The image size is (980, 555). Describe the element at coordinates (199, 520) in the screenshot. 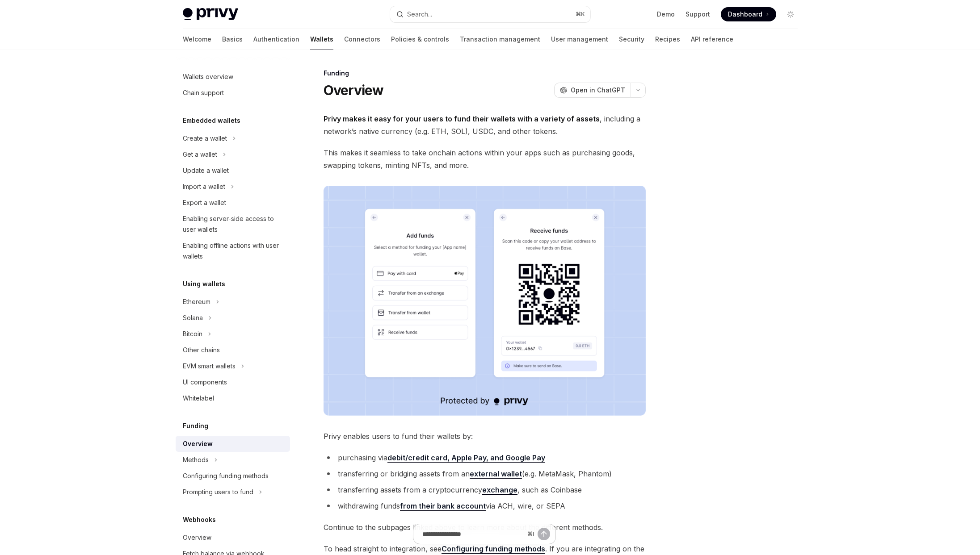

I see `h5: Webhooks` at that location.